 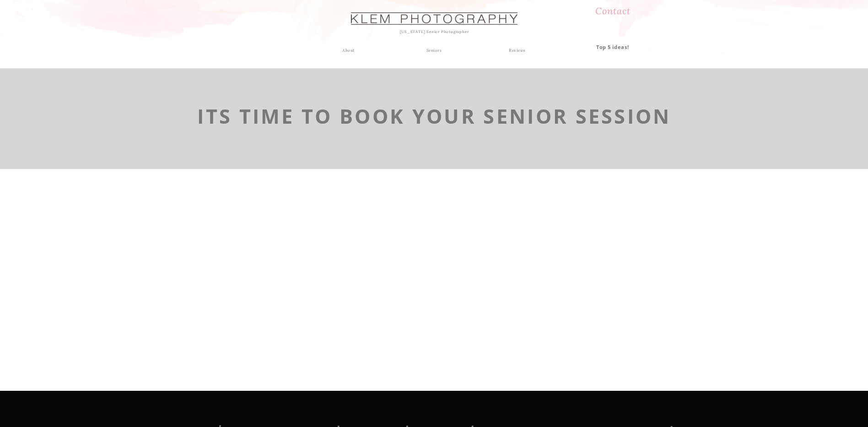 I want to click on h3: Top 5 ideas!, so click(x=613, y=46).